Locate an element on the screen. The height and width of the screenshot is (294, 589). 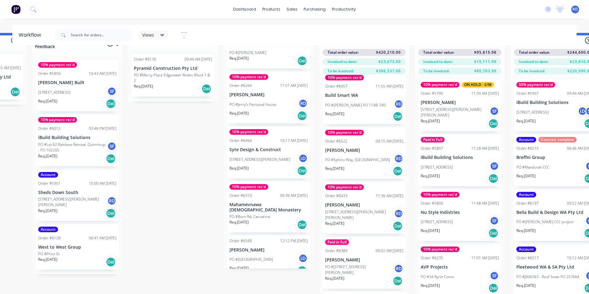
div: Order #6012 is located at coordinates (49, 129).